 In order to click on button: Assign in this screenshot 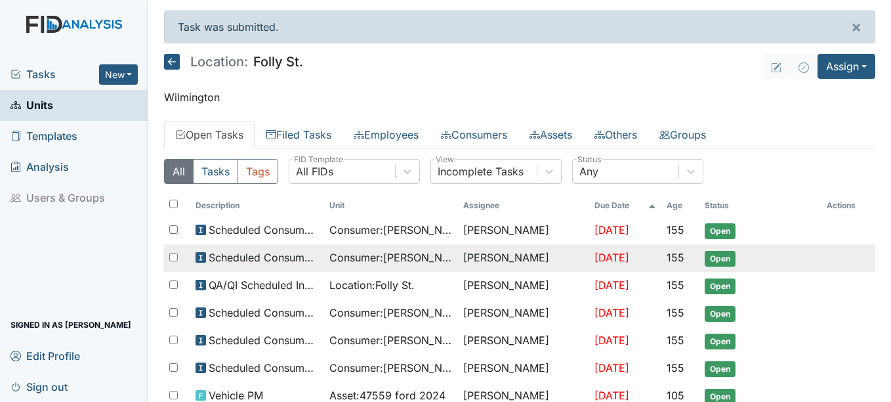, I will do `click(847, 66)`.